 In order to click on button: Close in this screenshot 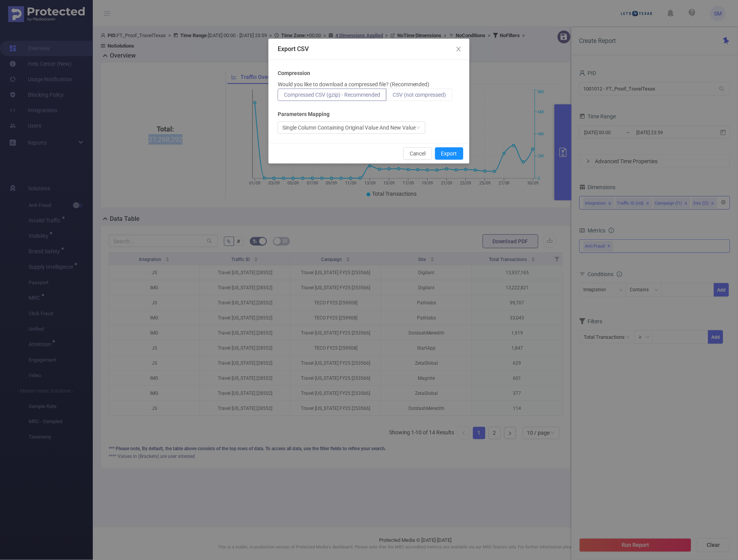, I will do `click(459, 50)`.